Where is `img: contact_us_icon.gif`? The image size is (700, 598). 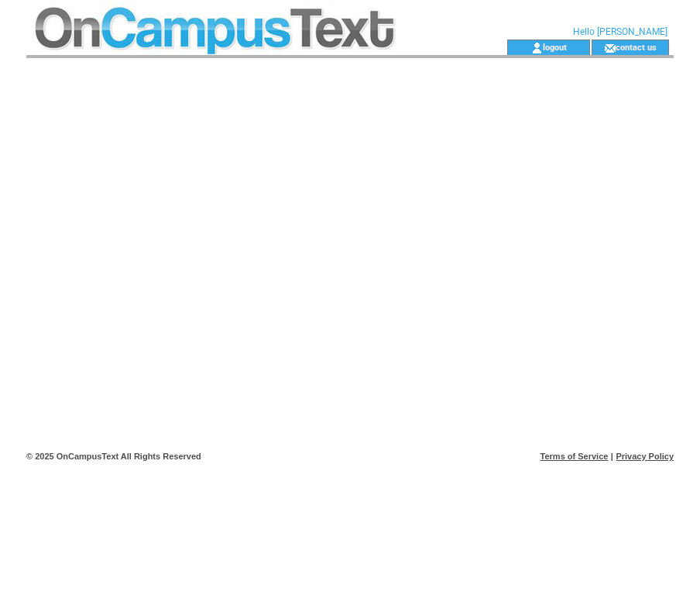 img: contact_us_icon.gif is located at coordinates (609, 48).